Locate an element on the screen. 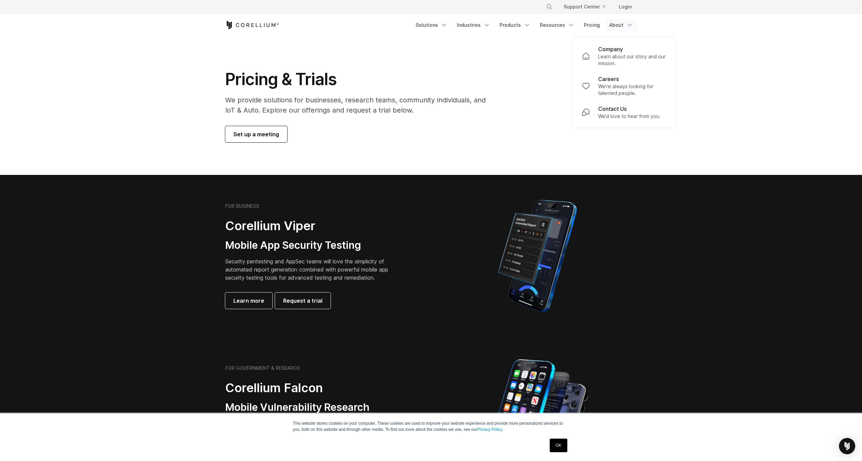 The image size is (862, 461). a: Set up a meeting is located at coordinates (256, 134).